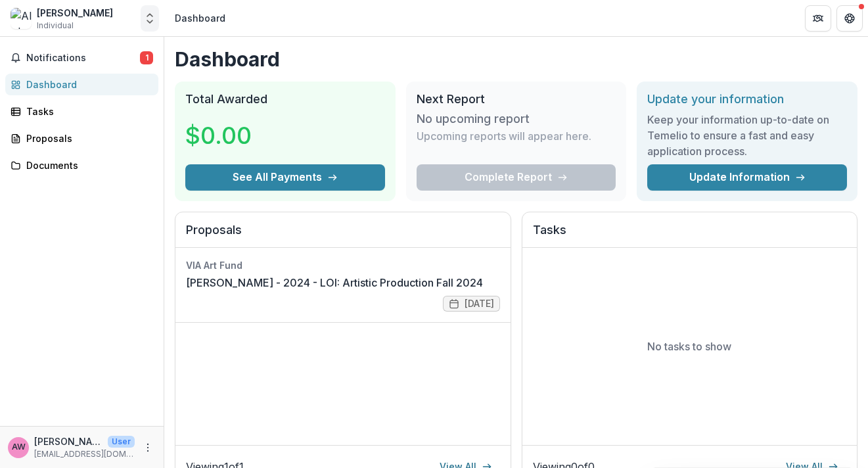 This screenshot has height=468, width=868. I want to click on button: See All Payments, so click(285, 178).